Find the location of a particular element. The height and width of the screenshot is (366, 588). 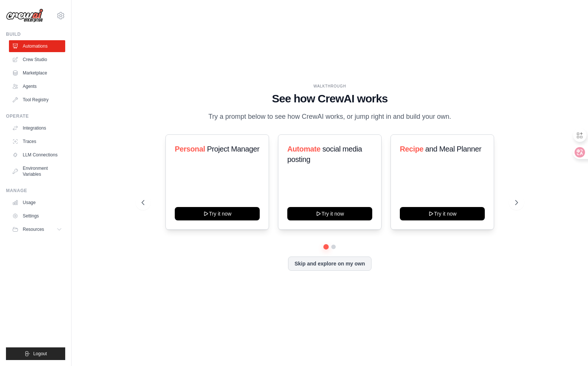

a: Environment Variables is located at coordinates (37, 171).